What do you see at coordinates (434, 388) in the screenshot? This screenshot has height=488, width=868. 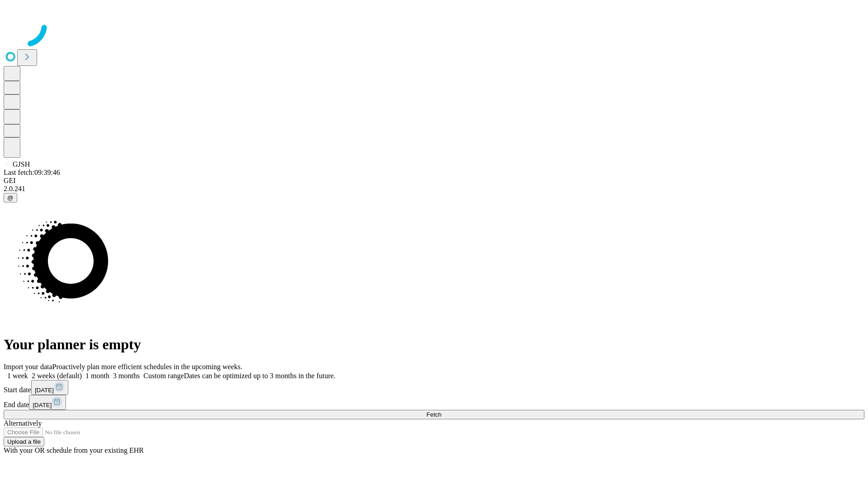 I see `div: Start date` at bounding box center [434, 388].